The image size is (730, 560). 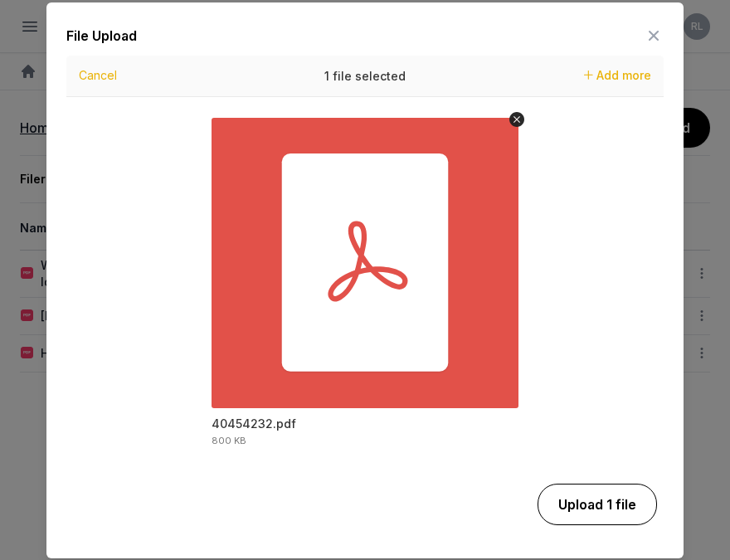 What do you see at coordinates (623, 74) in the screenshot?
I see `span: Add more` at bounding box center [623, 74].